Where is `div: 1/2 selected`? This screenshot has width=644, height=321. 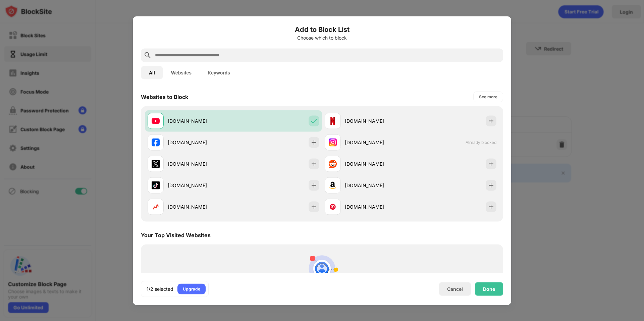
div: 1/2 selected is located at coordinates (160, 289).